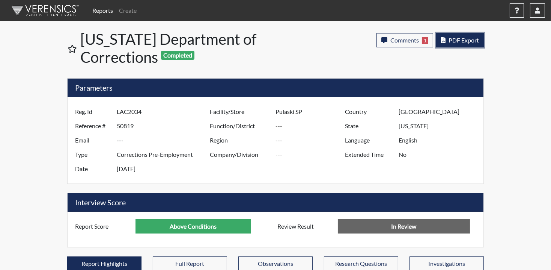  I want to click on label: Date, so click(93, 169).